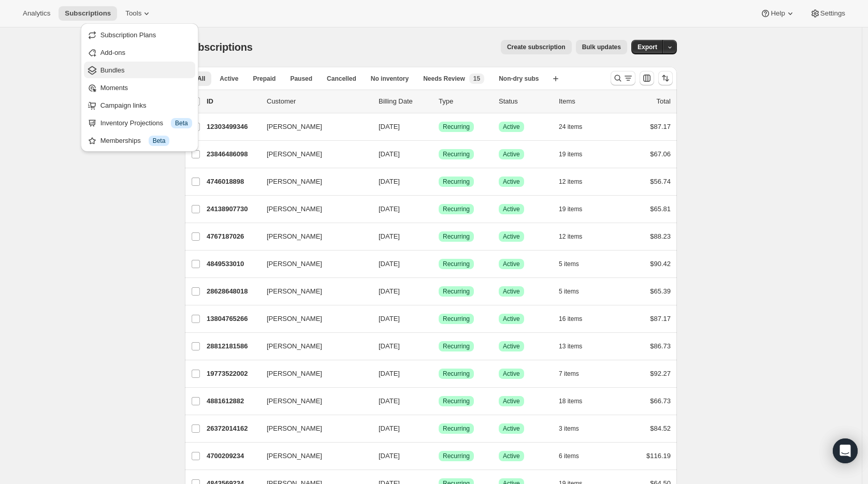  I want to click on p: Customer, so click(318, 102).